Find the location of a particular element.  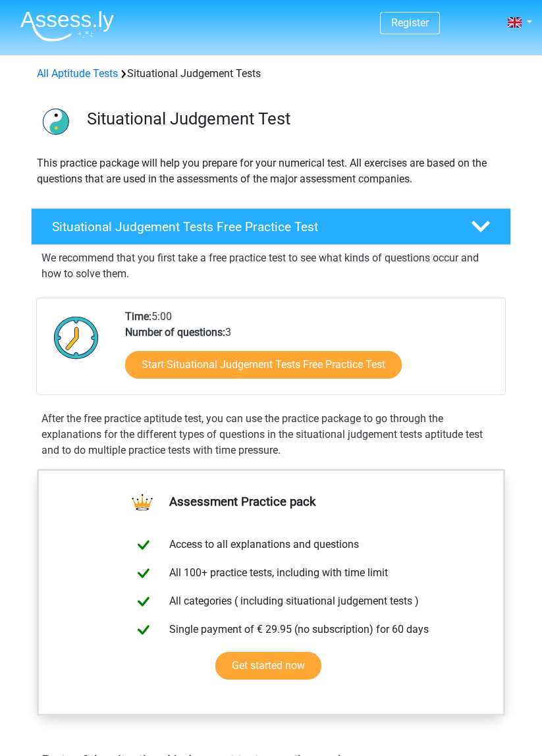

h4: Situational Judgement Tests Free Practice Test is located at coordinates (252, 227).